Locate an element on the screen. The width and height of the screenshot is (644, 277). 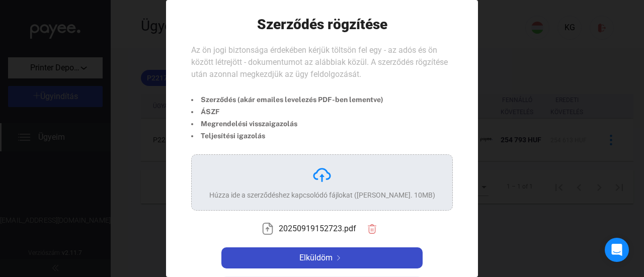
h1: Szerződés rögzítése is located at coordinates (322, 24).